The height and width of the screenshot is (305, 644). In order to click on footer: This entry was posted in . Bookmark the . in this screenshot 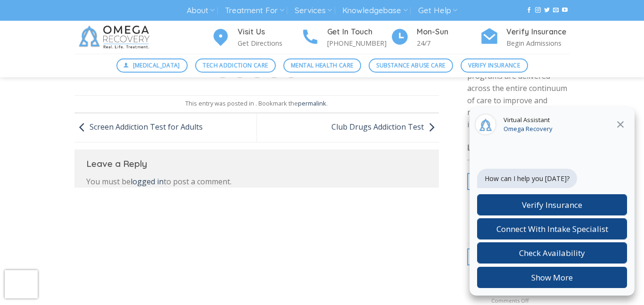, I will do `click(257, 104)`.